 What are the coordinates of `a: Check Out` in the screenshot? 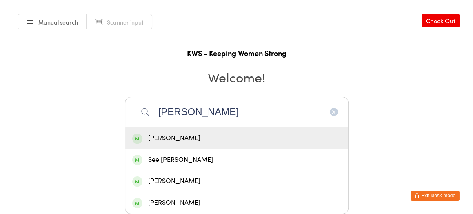 It's located at (441, 20).